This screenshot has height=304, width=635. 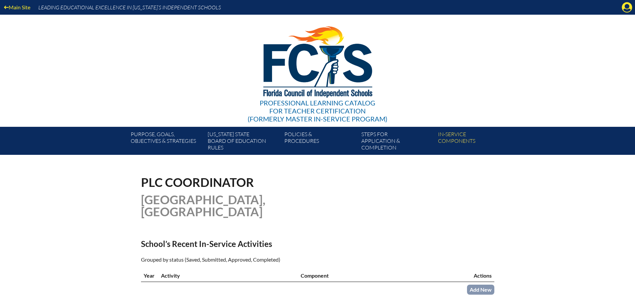 What do you see at coordinates (258, 243) in the screenshot?
I see `h2: School’s Recent In-Service Activities` at bounding box center [258, 243].